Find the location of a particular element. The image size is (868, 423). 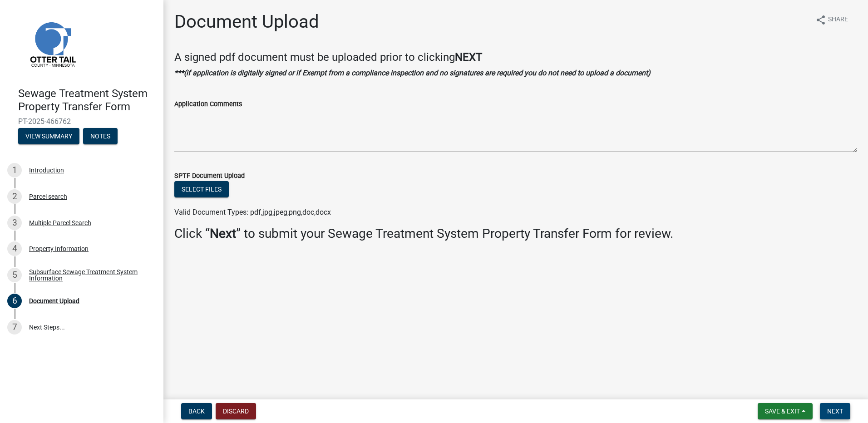

h1: Document Upload is located at coordinates (247, 21).